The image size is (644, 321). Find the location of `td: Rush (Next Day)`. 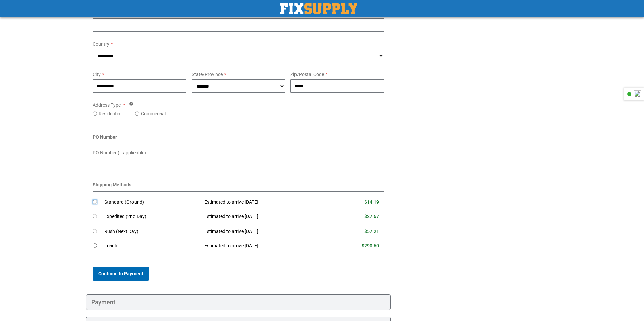

td: Rush (Next Day) is located at coordinates (152, 232).